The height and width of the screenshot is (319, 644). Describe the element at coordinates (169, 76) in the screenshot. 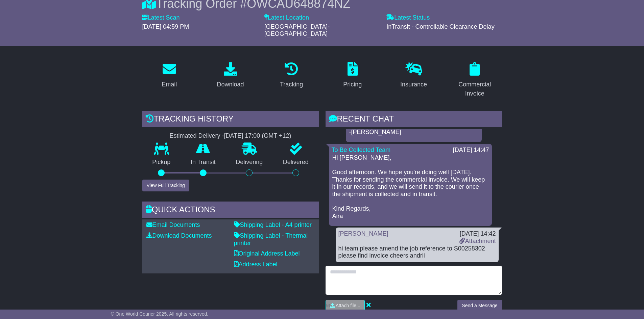

I see `a: Email` at that location.